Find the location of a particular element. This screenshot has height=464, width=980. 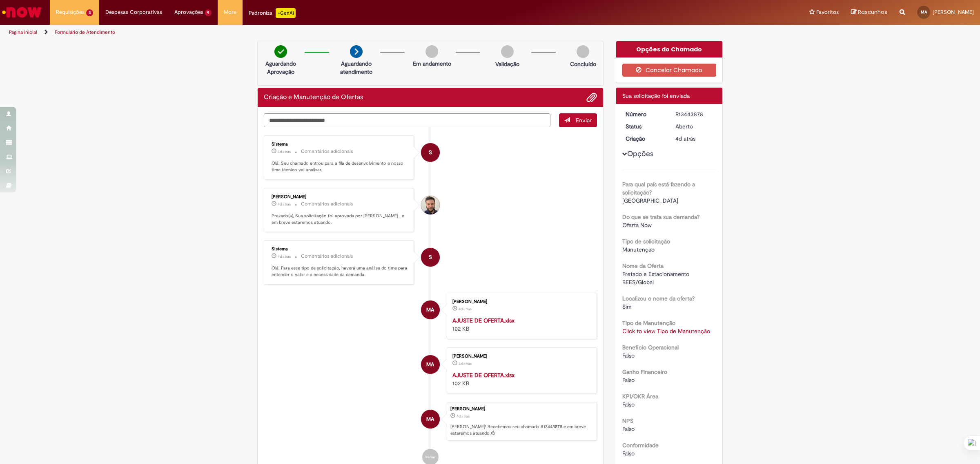

b: Localizou o nome da oferta? is located at coordinates (659, 298).